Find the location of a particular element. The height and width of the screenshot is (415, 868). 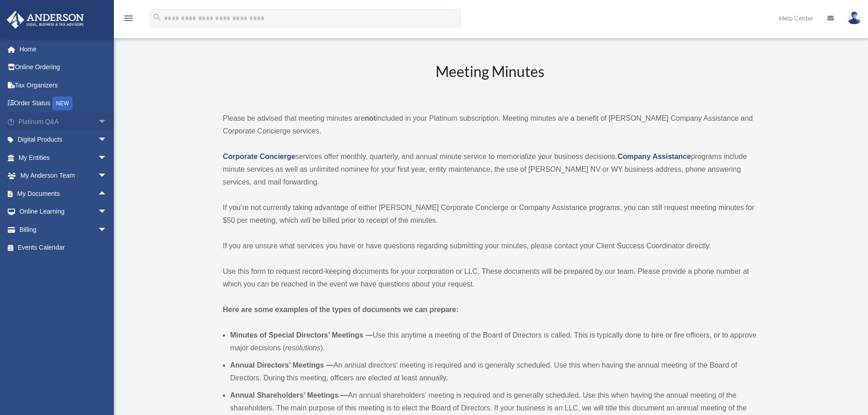

strong: Corporate Concierge is located at coordinates (259, 156).